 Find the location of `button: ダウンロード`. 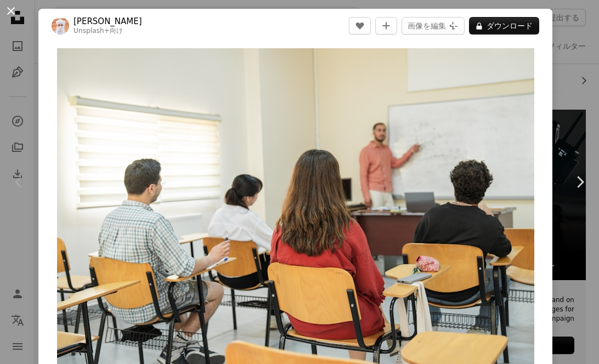

button: ダウンロード is located at coordinates (504, 26).